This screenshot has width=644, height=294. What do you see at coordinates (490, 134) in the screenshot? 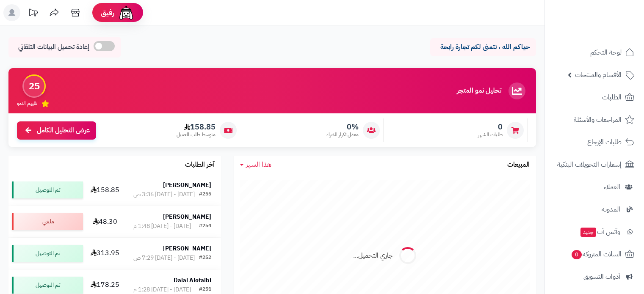
I see `span: طلبات الشهر` at bounding box center [490, 134].